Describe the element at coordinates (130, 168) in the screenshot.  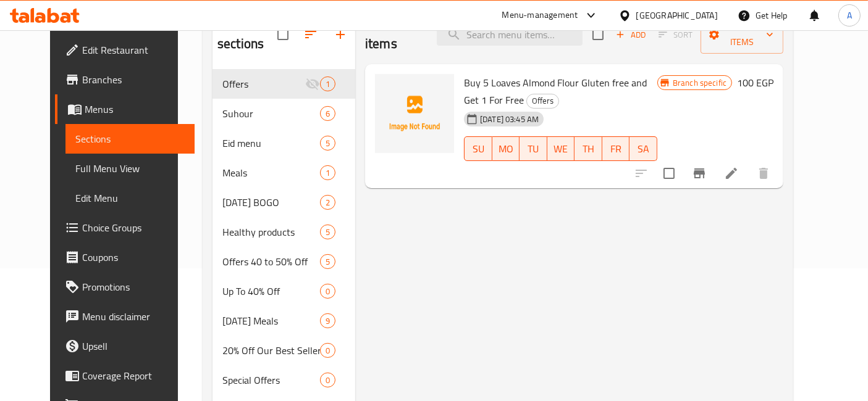
I see `a: Full Menu View` at that location.